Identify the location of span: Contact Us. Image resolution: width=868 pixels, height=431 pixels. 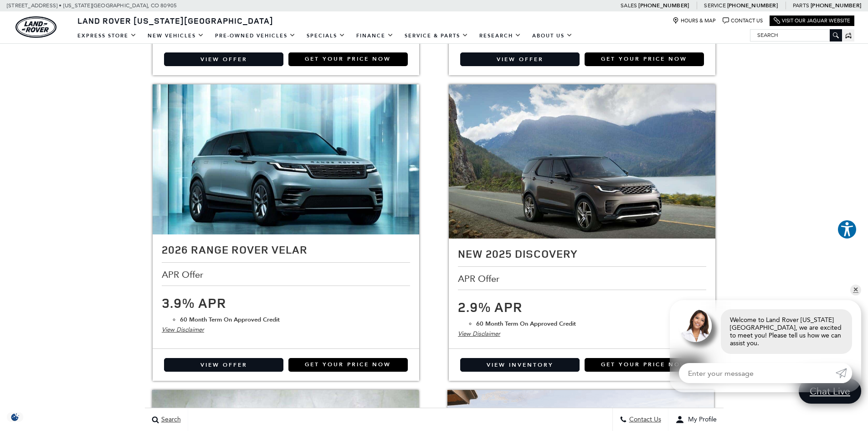
(644, 419).